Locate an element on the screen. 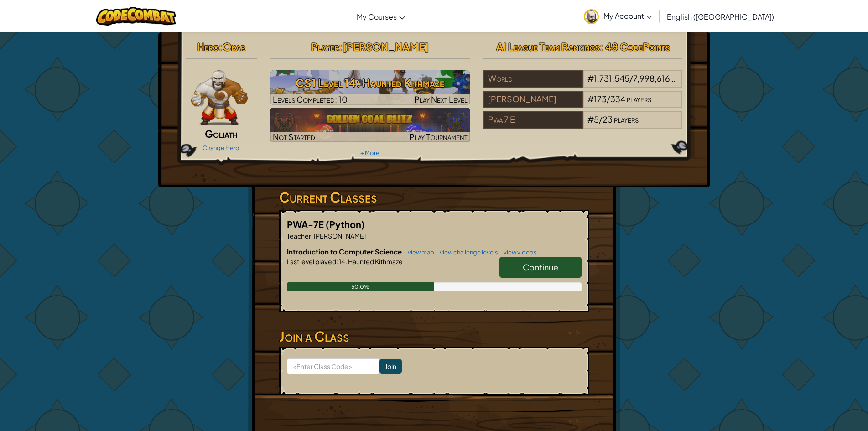  a: Play Next Level is located at coordinates (370, 88).